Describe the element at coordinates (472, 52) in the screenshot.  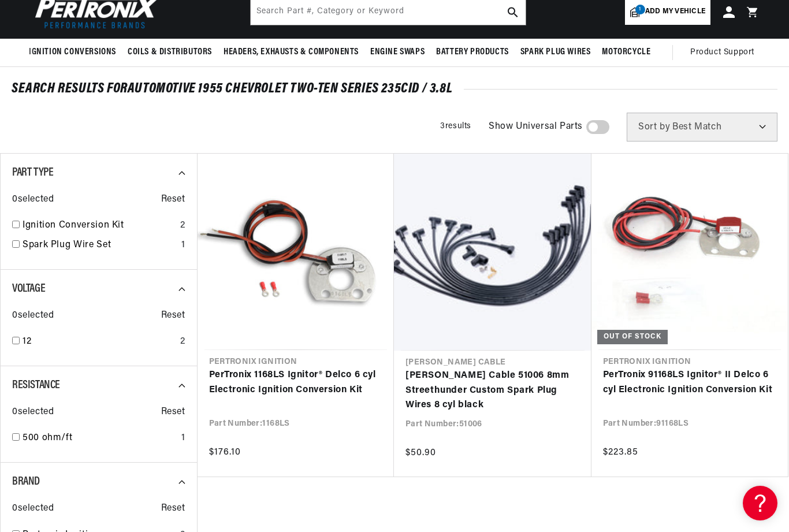
I see `summary: Battery Products` at that location.